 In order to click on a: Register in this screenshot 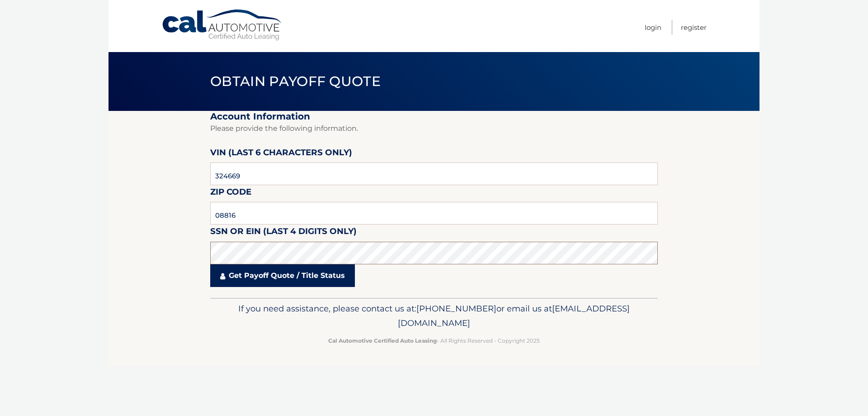, I will do `click(694, 27)`.